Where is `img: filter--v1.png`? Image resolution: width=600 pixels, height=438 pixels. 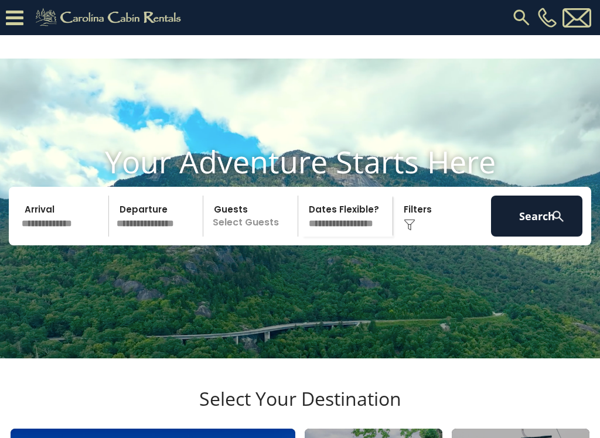
img: filter--v1.png is located at coordinates (409, 225).